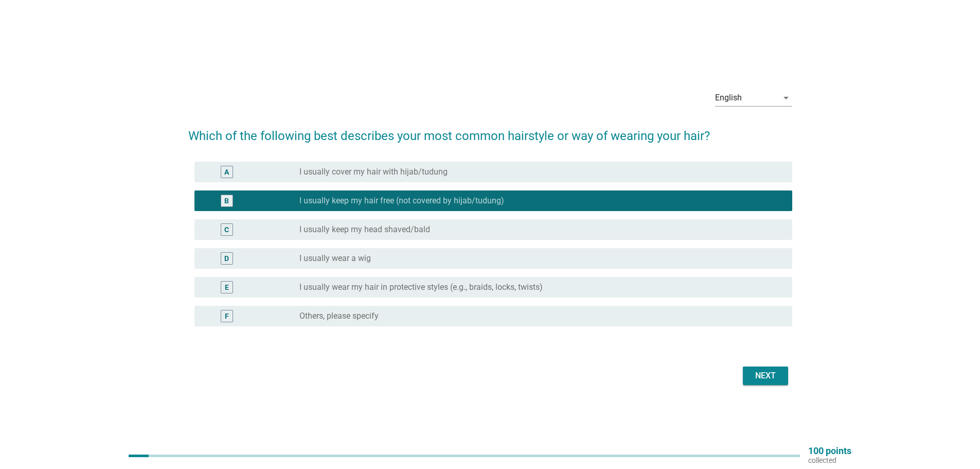 This screenshot has width=980, height=469. Describe the element at coordinates (365, 230) in the screenshot. I see `label: I usually keep my head shaved/bald` at that location.